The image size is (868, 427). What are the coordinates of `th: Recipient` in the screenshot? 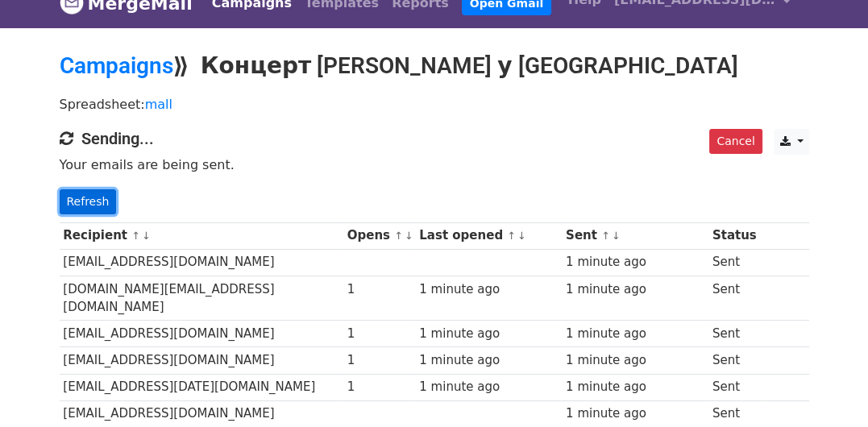 It's located at (201, 236).